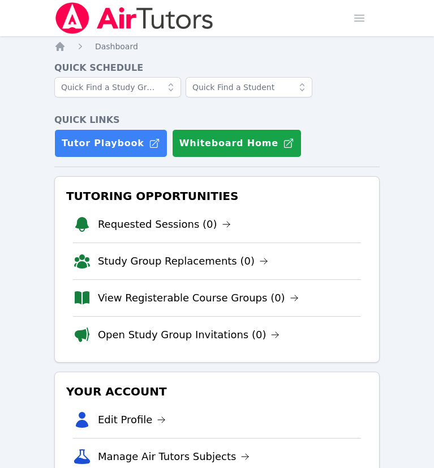 This screenshot has width=434, height=468. Describe the element at coordinates (217, 68) in the screenshot. I see `h4: Quick Schedule` at that location.